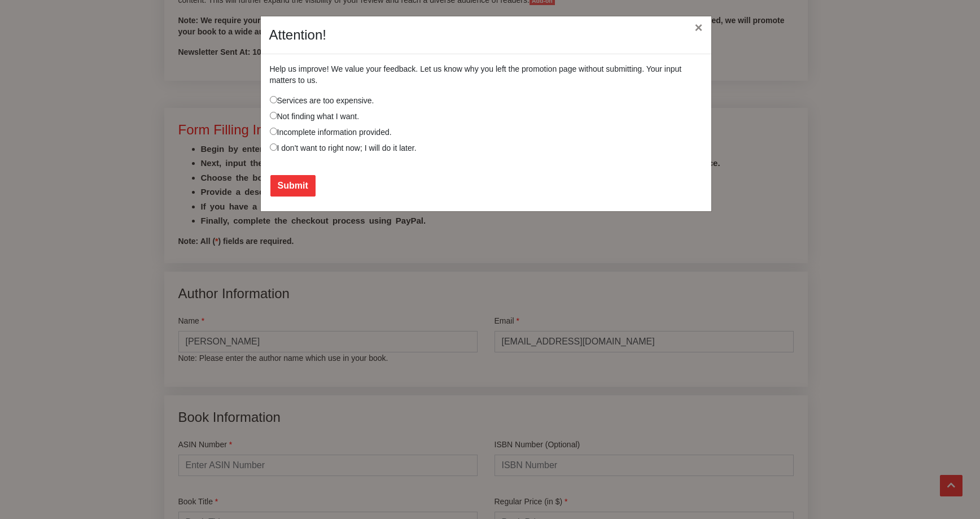 This screenshot has width=980, height=519. I want to click on label: Incomplete information provided., so click(331, 132).